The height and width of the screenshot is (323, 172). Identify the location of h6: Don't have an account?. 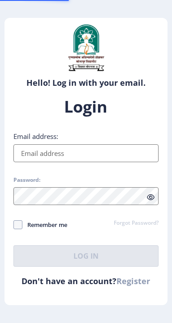
(86, 281).